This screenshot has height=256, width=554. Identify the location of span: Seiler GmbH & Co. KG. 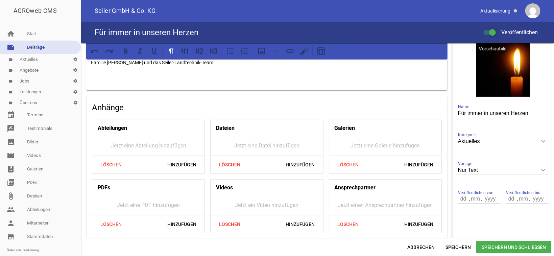
(125, 11).